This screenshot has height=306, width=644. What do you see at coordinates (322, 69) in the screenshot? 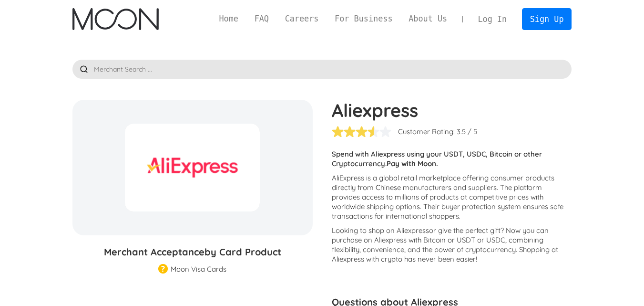
I see `input: Merchant Search ...` at bounding box center [322, 69].